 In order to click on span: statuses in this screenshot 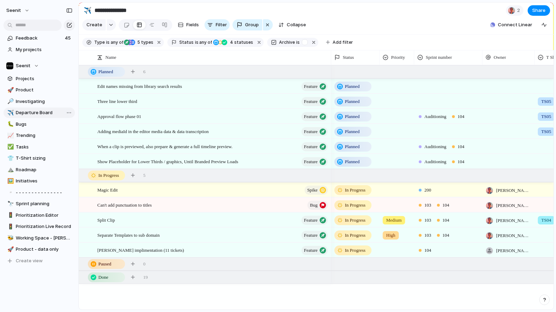, I will do `click(241, 42)`.